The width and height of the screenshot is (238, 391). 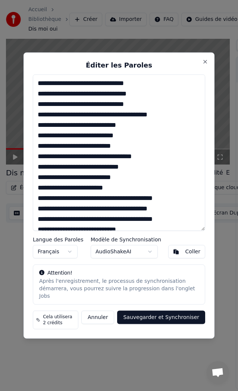 What do you see at coordinates (59, 321) in the screenshot?
I see `span: Cela utilisera 2 crédits` at bounding box center [59, 321].